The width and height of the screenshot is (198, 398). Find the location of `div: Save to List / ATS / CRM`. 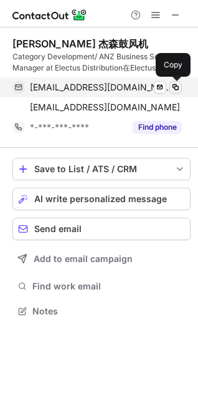

div: Save to List / ATS / CRM is located at coordinates (102, 169).